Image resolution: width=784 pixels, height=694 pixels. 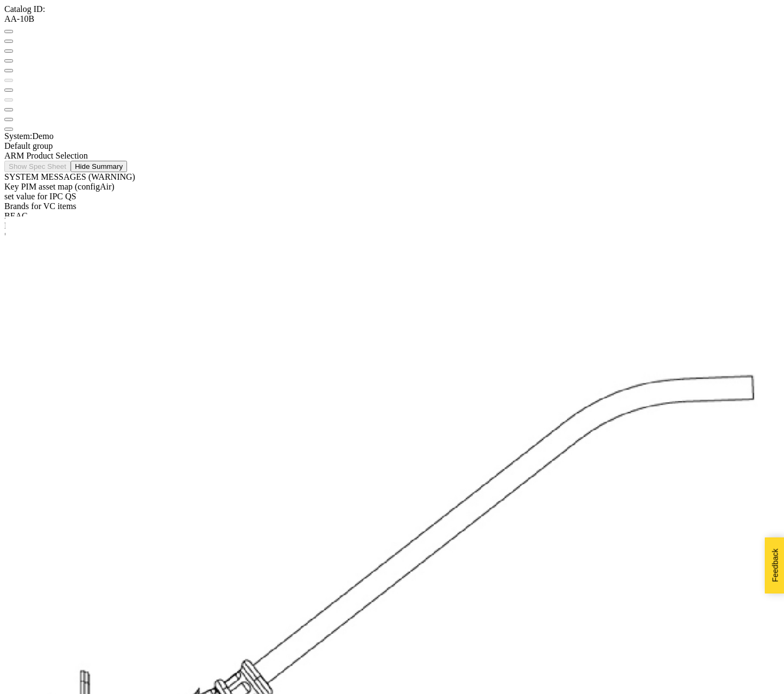 I want to click on div: Pendant Size/Style, so click(x=392, y=231).